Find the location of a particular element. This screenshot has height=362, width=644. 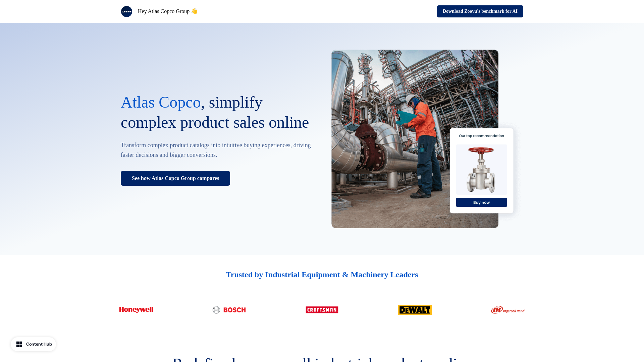

button: Download Zoovu's benchmark for AI is located at coordinates (480, 11).